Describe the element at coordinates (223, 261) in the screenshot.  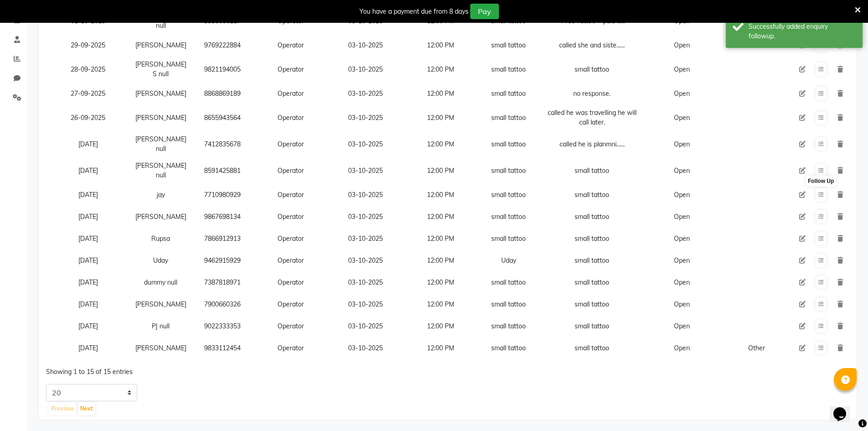
I see `td: 9462915929` at that location.